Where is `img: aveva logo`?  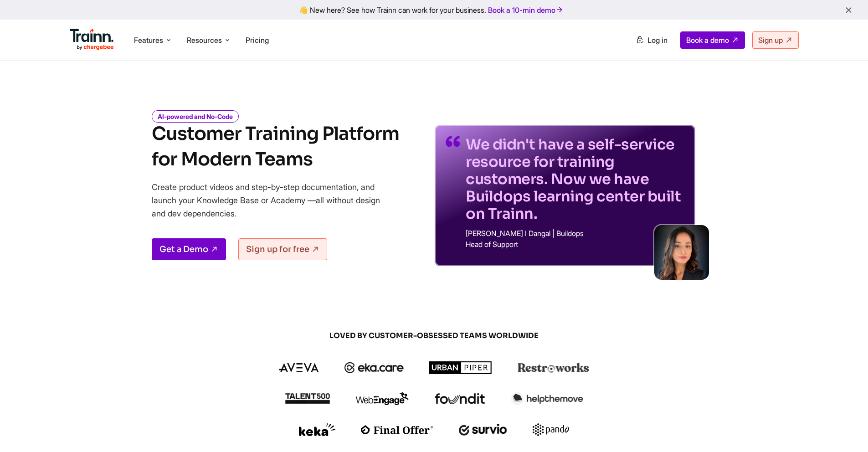 img: aveva logo is located at coordinates (299, 368).